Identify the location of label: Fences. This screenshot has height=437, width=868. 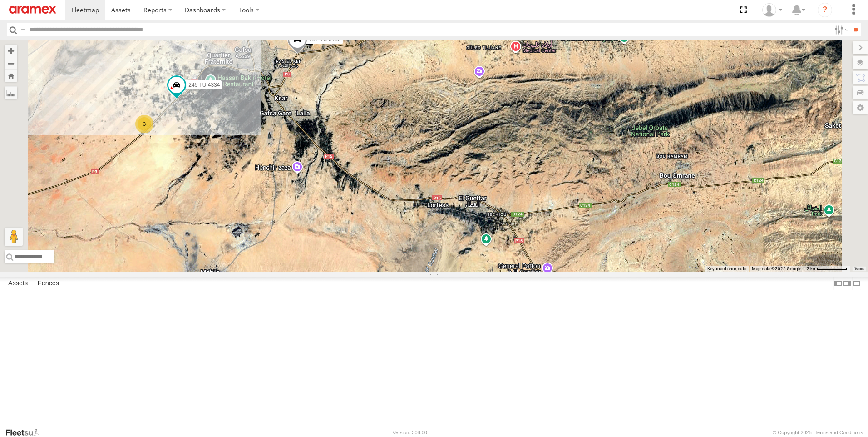
(48, 283).